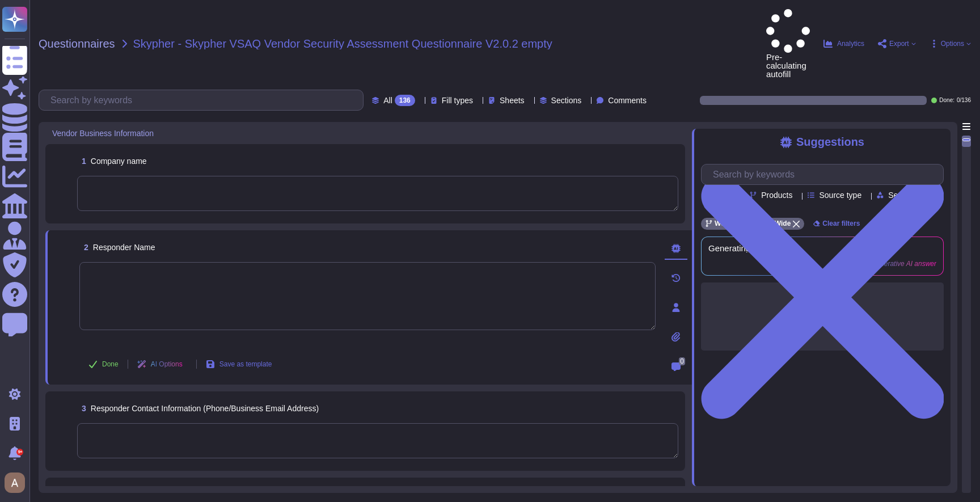 Image resolution: width=980 pixels, height=502 pixels. Describe the element at coordinates (627, 100) in the screenshot. I see `span: Comments` at that location.